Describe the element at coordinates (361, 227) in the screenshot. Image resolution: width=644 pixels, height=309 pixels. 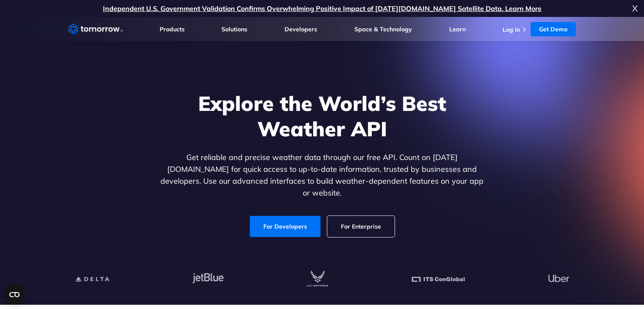
I see `a: For Enterprise` at that location.